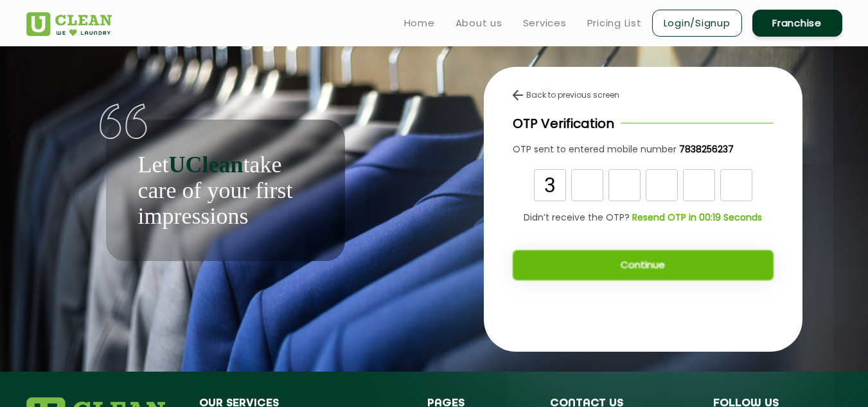 The image size is (868, 407). I want to click on a: Franchise, so click(798, 23).